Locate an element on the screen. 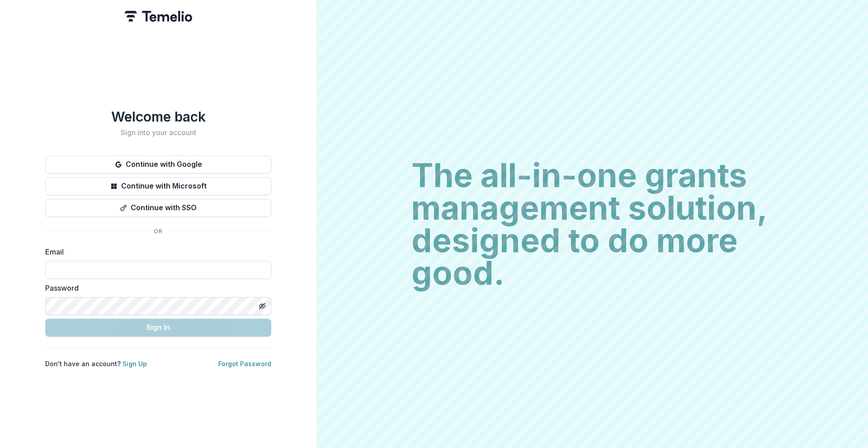 The width and height of the screenshot is (868, 448). button: Continue with Microsoft is located at coordinates (159, 186).